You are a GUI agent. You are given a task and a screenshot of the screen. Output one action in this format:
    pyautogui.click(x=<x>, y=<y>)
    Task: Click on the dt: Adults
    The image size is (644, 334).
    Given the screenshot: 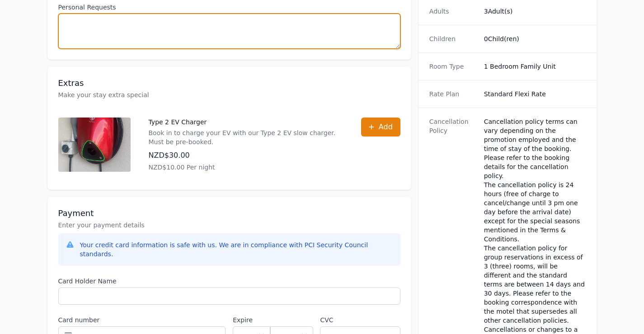 What is the action you would take?
    pyautogui.click(x=453, y=11)
    